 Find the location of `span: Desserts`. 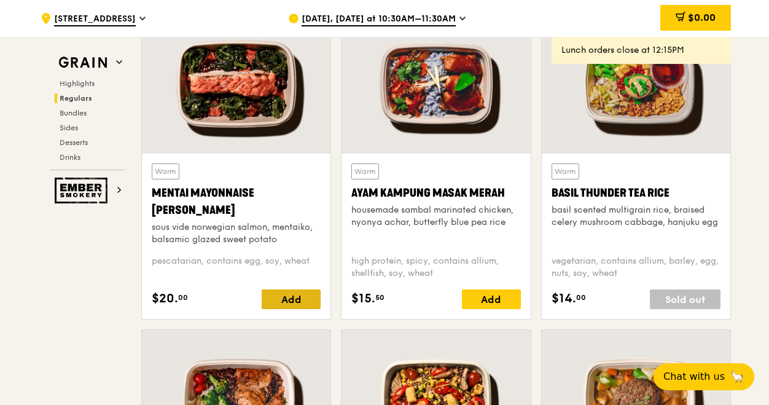

span: Desserts is located at coordinates (74, 142).